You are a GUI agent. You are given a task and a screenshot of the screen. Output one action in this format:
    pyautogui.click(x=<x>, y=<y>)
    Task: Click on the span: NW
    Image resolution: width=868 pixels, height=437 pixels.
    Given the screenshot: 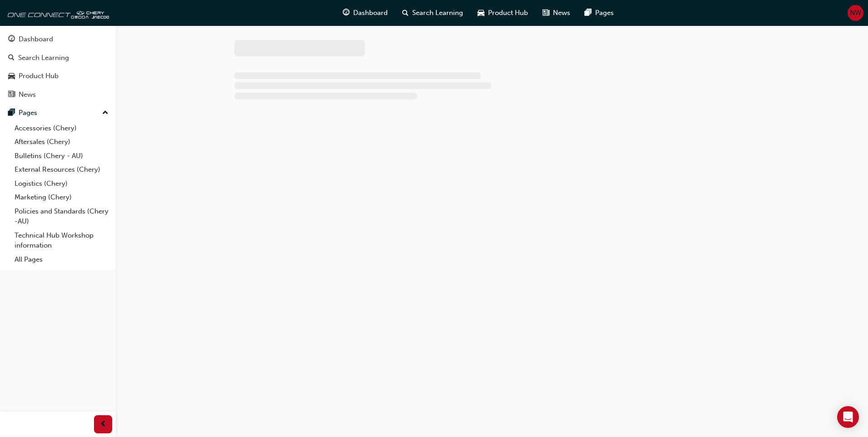 What is the action you would take?
    pyautogui.click(x=855, y=13)
    